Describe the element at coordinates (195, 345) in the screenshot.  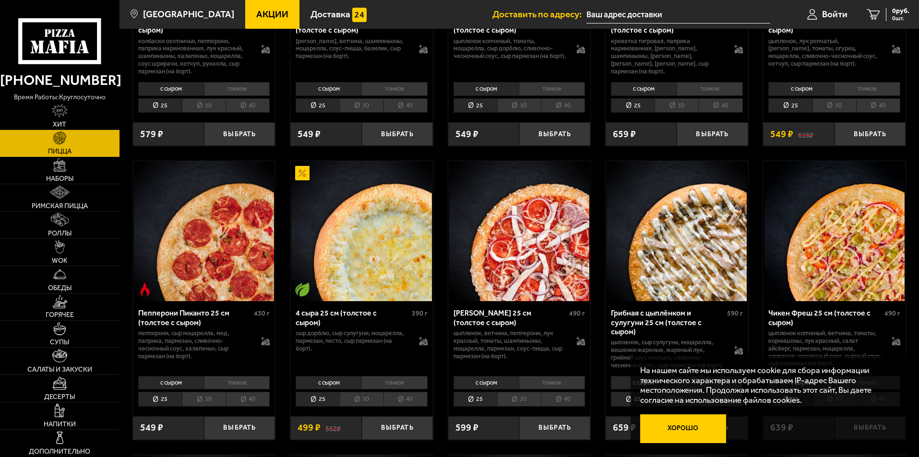
I see `p: пепперони, сыр Моцарелла, мед, паприка, пармезан, сливочно-чесночный соус, халапеньо, сыр пармеза...` at that location.